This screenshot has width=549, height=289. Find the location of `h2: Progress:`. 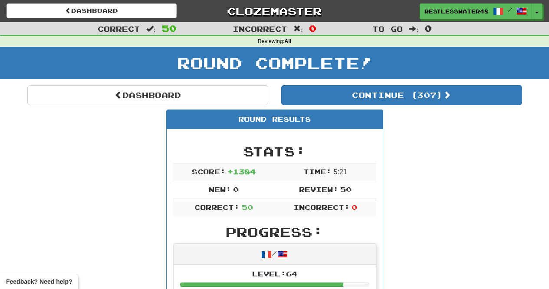

h2: Progress: is located at coordinates (275, 231).